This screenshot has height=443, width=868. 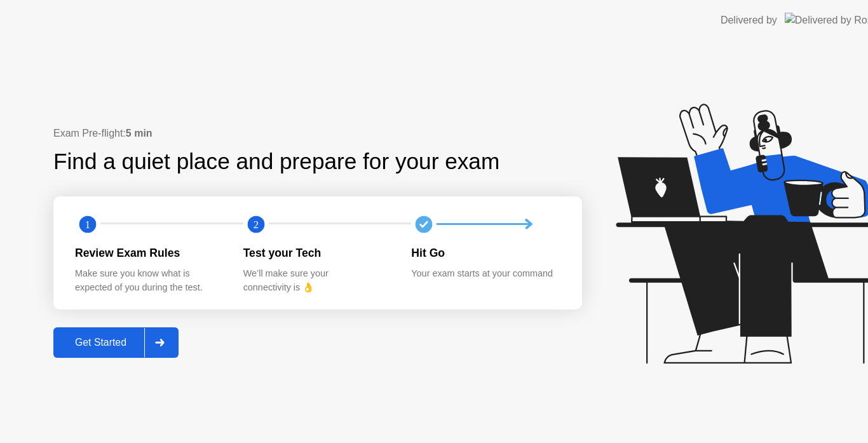 I want to click on div: Delivered by, so click(x=749, y=20).